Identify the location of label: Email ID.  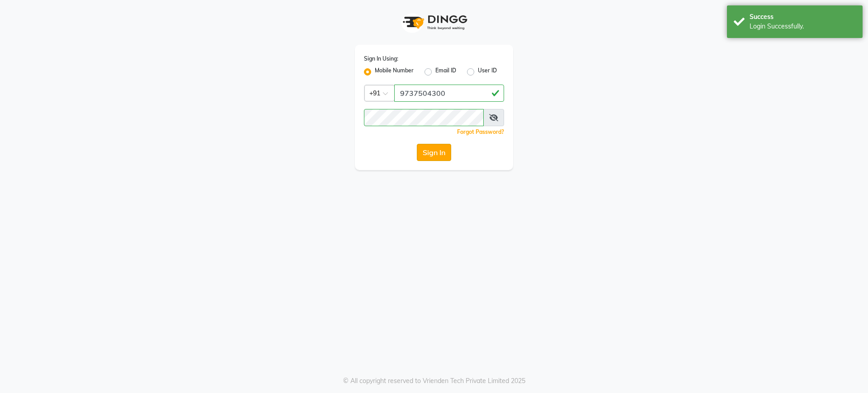
(446, 72).